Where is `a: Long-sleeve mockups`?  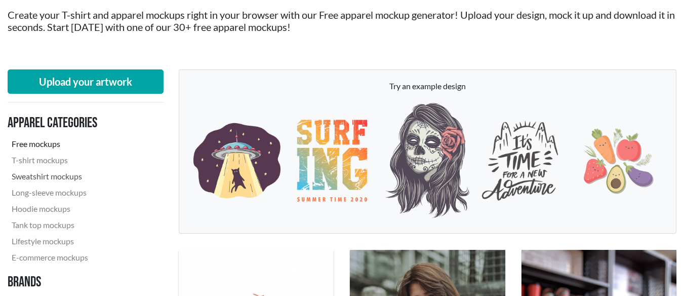
a: Long-sleeve mockups is located at coordinates (76, 193).